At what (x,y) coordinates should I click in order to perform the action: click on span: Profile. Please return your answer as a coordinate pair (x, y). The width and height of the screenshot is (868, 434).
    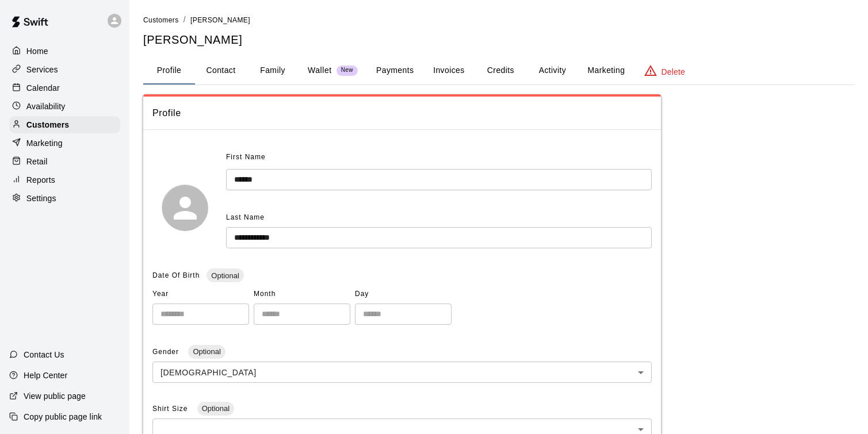
    Looking at the image, I should click on (402, 113).